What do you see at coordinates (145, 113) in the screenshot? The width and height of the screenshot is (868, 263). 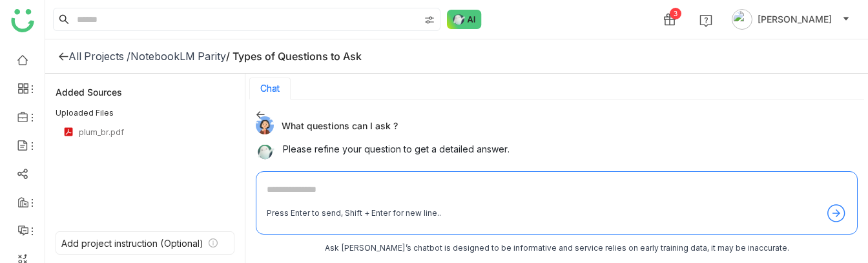 I see `div: Uploaded Files` at bounding box center [145, 113].